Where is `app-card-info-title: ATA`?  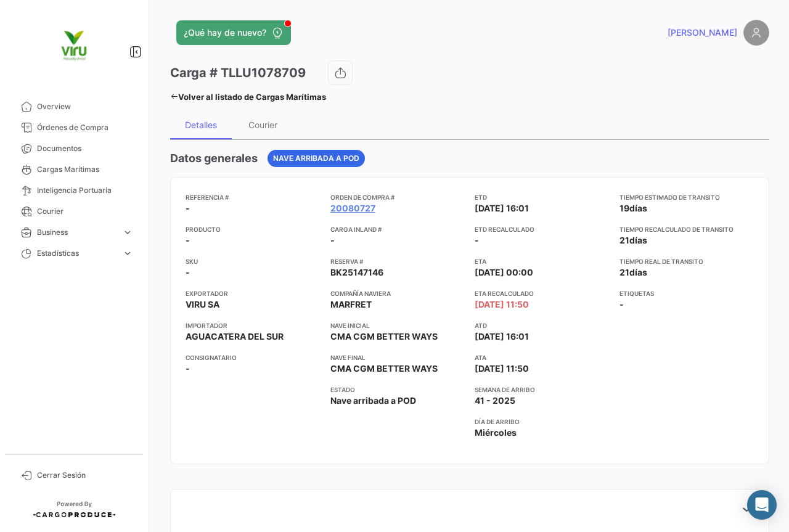 app-card-info-title: ATA is located at coordinates (542, 358).